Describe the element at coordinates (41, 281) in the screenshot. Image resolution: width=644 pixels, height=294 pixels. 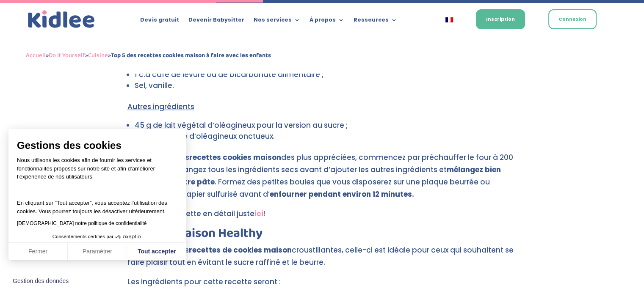
I see `span: Gestion des données` at that location.